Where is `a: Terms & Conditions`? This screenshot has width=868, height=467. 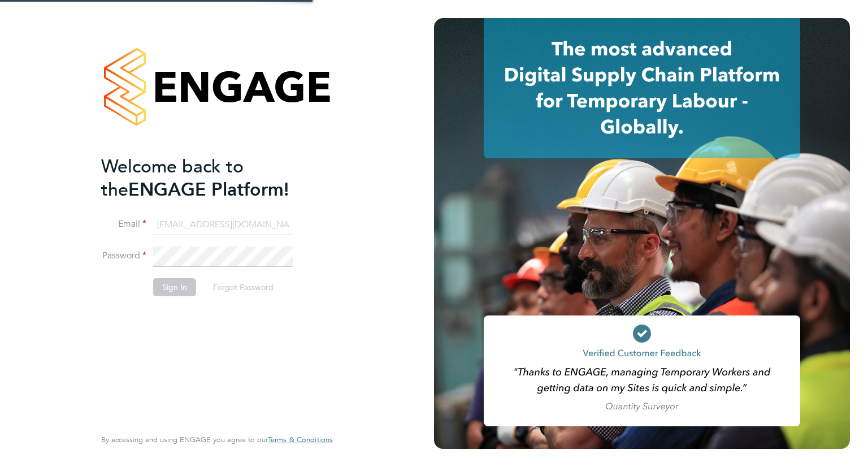 a: Terms & Conditions is located at coordinates (300, 439).